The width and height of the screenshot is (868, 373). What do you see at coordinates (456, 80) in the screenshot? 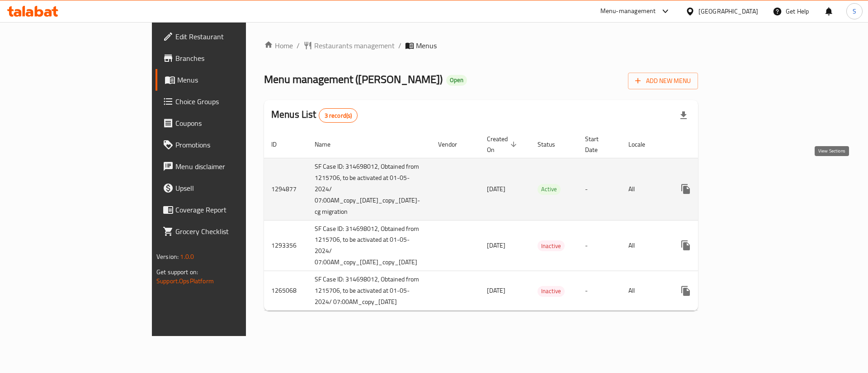
I see `span: Open` at bounding box center [456, 80].